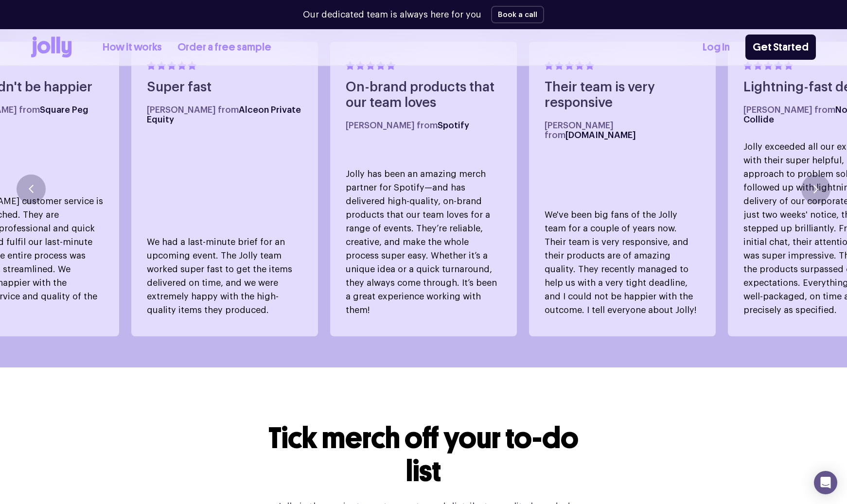  What do you see at coordinates (623, 263) in the screenshot?
I see `p: We've been big fans of the Jolly team for a couple of years now. Their team is very responsive, a...` at bounding box center [623, 263].